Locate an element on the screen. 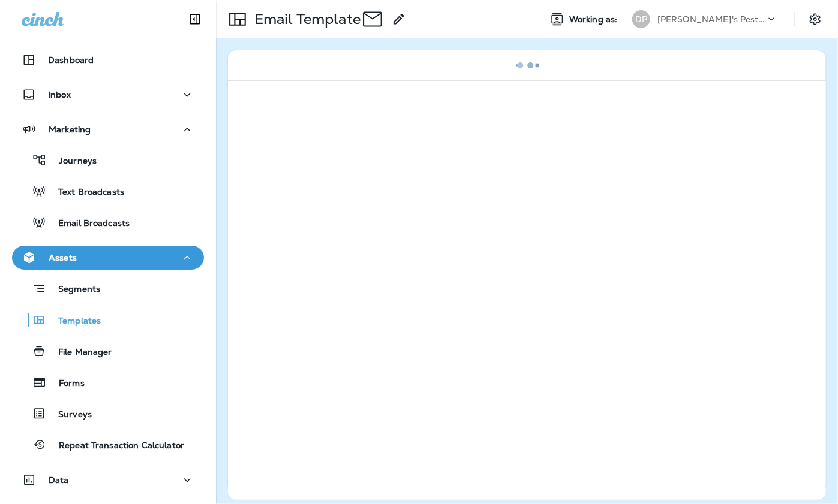 This screenshot has height=504, width=838. p: Dashboard is located at coordinates (71, 60).